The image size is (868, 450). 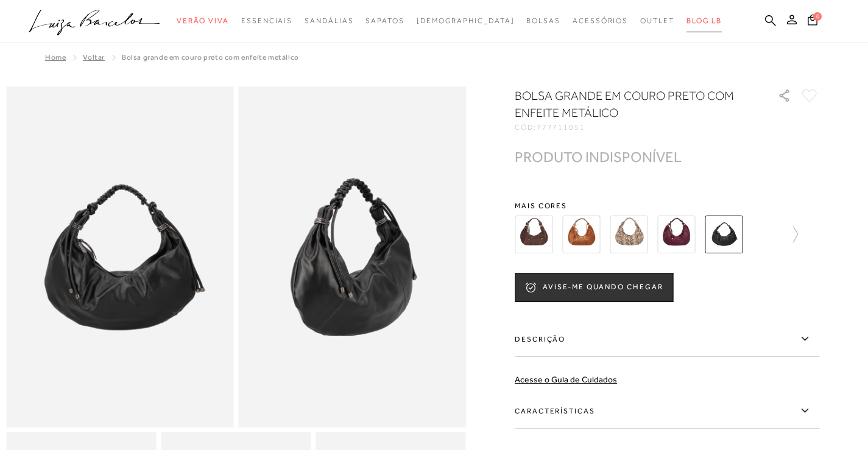 I want to click on a: BLOG LB, so click(x=704, y=21).